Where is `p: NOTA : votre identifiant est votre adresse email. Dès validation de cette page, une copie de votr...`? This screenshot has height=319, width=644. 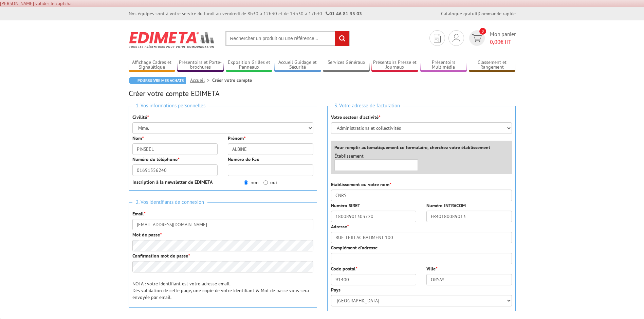 p: NOTA : votre identifiant est votre adresse email. Dès validation de cette page, une copie de votr... is located at coordinates (223, 290).